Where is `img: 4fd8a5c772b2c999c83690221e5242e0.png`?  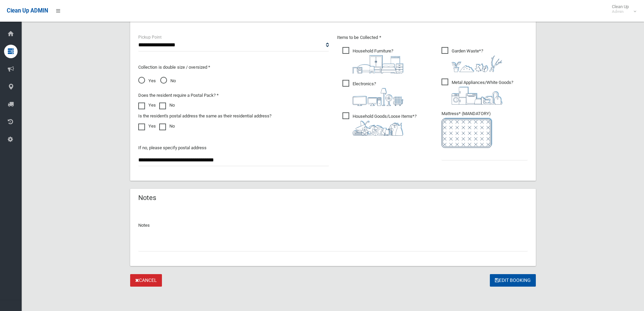
img: 4fd8a5c772b2c999c83690221e5242e0.png is located at coordinates (477, 64).